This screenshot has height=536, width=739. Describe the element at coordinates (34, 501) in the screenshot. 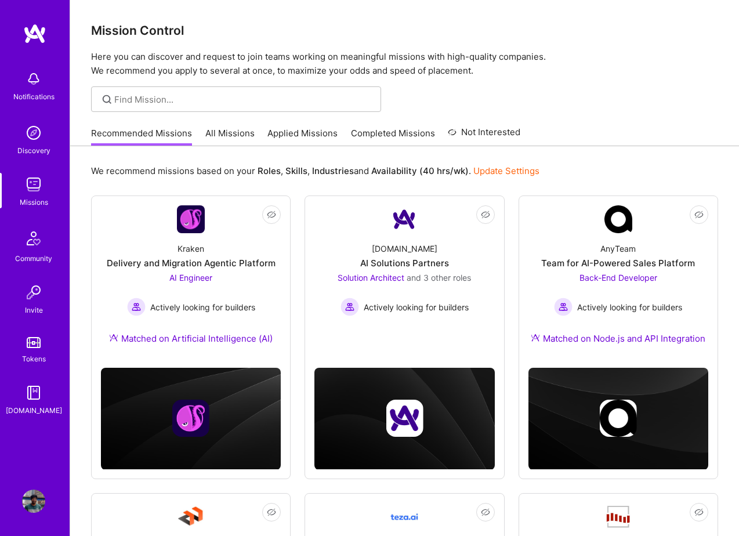

I see `img: User Avatar` at that location.